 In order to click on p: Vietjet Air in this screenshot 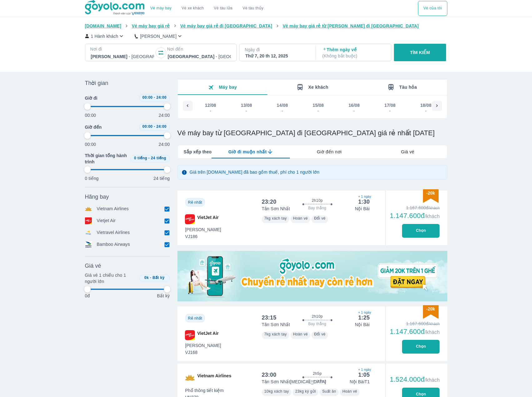, I will do `click(106, 221)`.